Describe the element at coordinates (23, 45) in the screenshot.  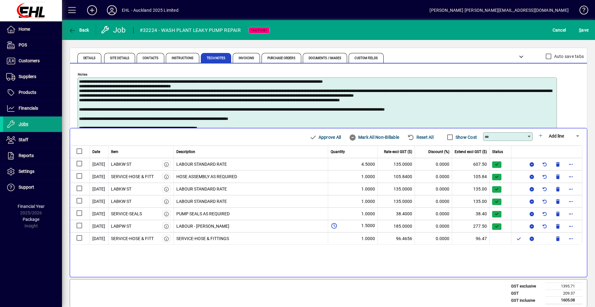
I see `span: POS` at that location.